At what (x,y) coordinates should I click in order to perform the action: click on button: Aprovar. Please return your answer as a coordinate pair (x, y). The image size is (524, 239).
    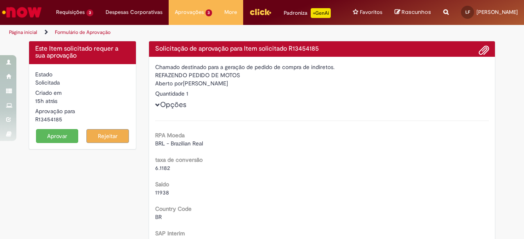
    Looking at the image, I should click on (57, 136).